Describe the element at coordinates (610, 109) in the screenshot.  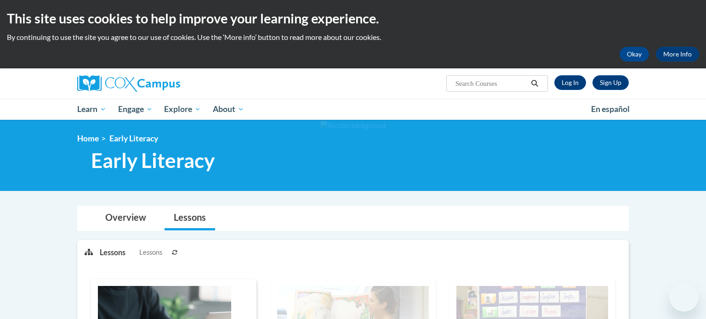
I see `a: En español` at that location.